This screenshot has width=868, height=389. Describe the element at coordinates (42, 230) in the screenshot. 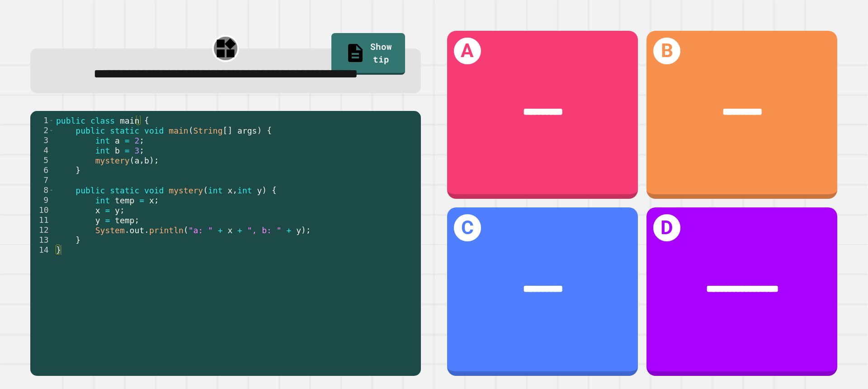

I see `div: 12` at that location.